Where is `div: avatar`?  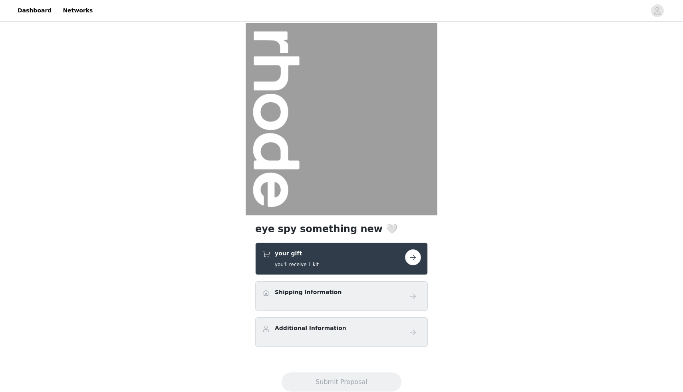 div: avatar is located at coordinates (657, 11).